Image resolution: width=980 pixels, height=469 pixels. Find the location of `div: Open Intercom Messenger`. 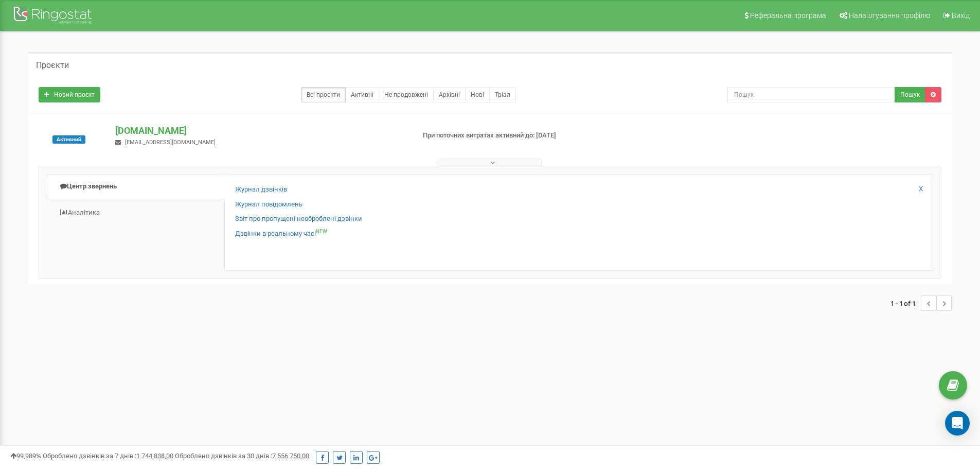

div: Open Intercom Messenger is located at coordinates (957, 423).